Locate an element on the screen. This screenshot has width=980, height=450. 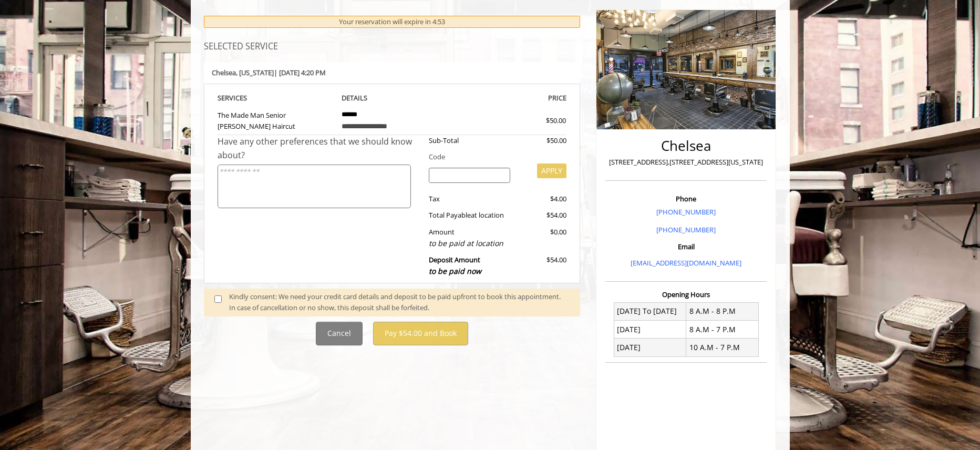
th: SERVICE is located at coordinates (276, 98).